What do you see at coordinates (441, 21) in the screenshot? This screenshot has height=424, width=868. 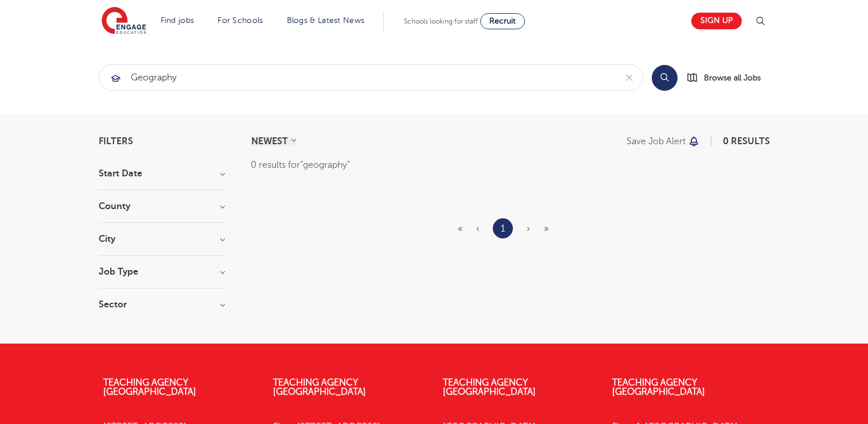 I see `span: Schools looking for staff` at bounding box center [441, 21].